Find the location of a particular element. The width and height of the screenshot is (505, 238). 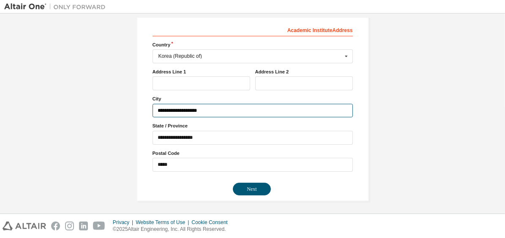

div: Website Terms of Use is located at coordinates (164, 223).